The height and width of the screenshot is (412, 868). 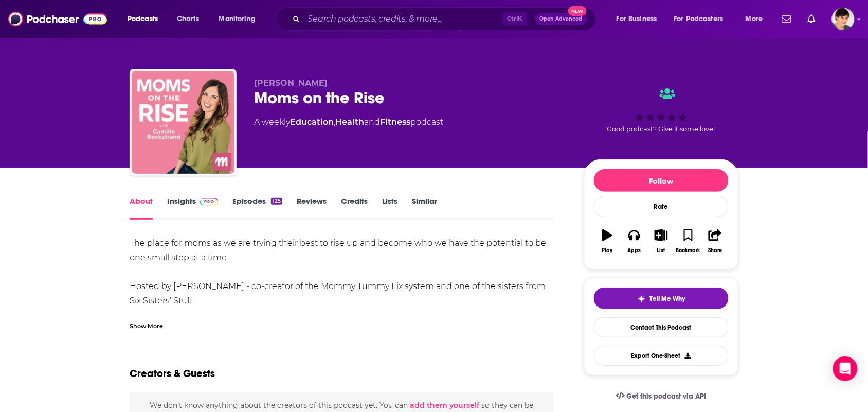 I want to click on img: User Profile, so click(x=843, y=20).